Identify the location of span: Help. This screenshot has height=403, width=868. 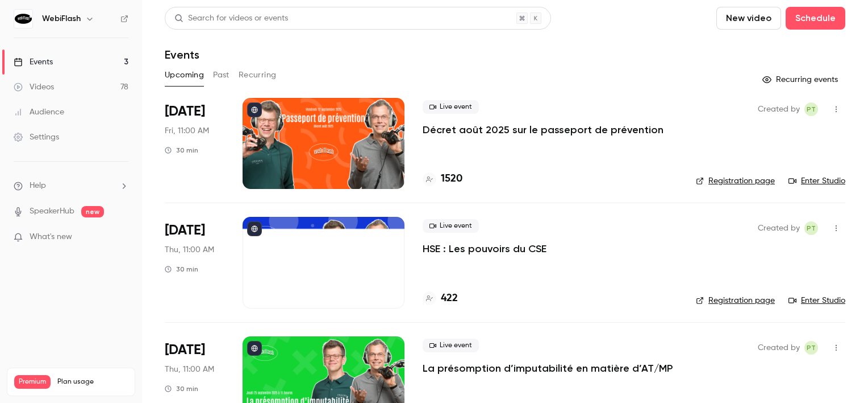
(37, 186).